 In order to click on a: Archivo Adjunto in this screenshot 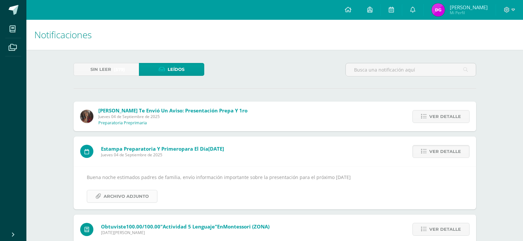, I will do `click(122, 196)`.